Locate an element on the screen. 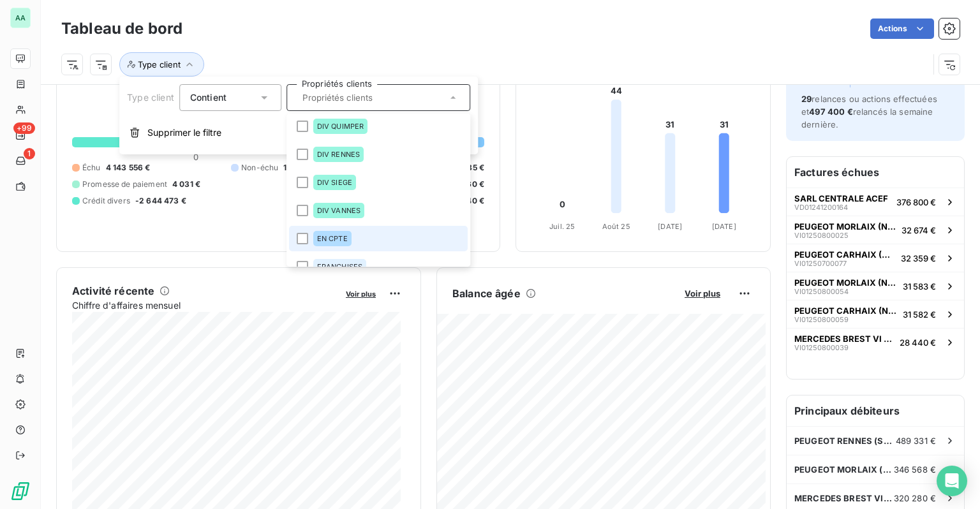  button: Supprimer le filtre is located at coordinates (299, 133).